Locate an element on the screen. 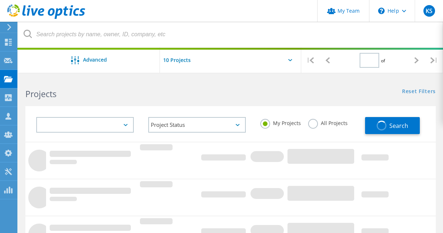 This screenshot has height=233, width=443. button: Search is located at coordinates (392, 125).